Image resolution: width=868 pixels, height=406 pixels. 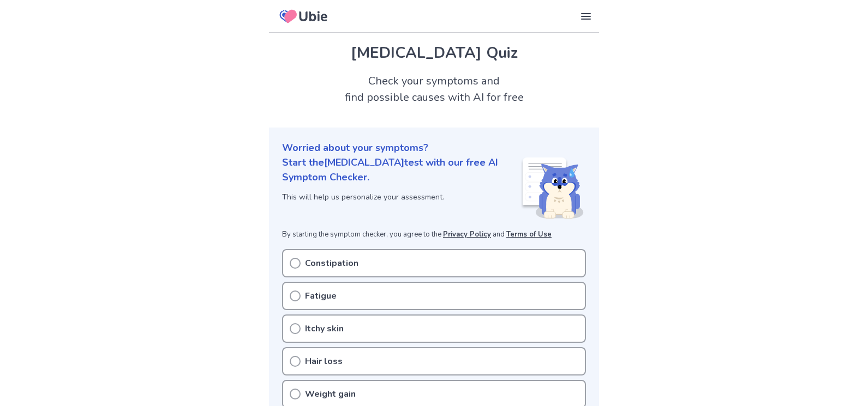 What do you see at coordinates (528, 234) in the screenshot?
I see `a: Terms of Use` at bounding box center [528, 234].